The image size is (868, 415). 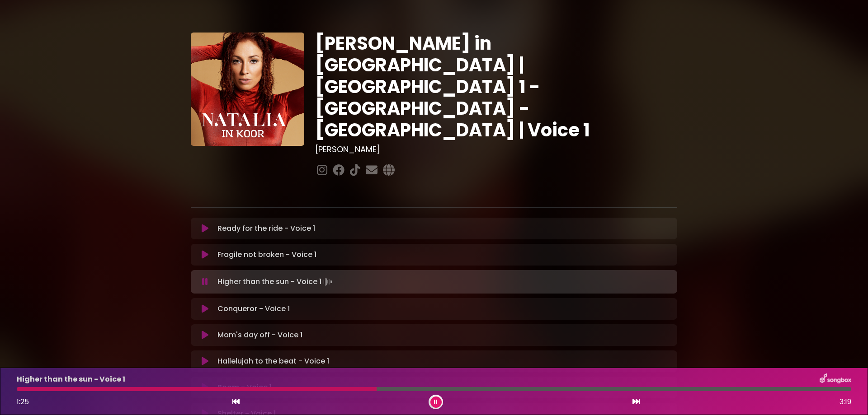 I want to click on span: 1:25, so click(x=22, y=401).